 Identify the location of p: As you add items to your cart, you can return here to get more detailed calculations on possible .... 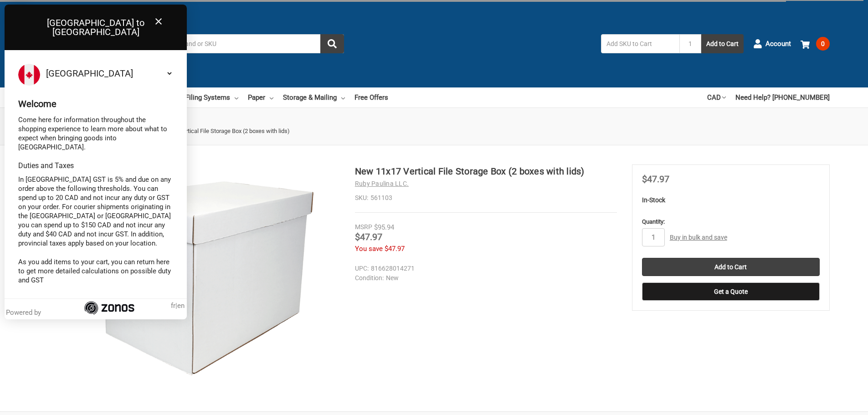
(96, 271).